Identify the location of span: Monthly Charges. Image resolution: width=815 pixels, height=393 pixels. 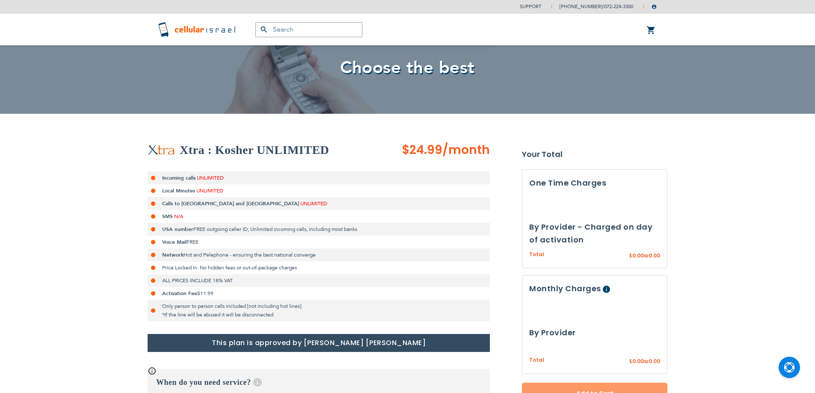
(565, 289).